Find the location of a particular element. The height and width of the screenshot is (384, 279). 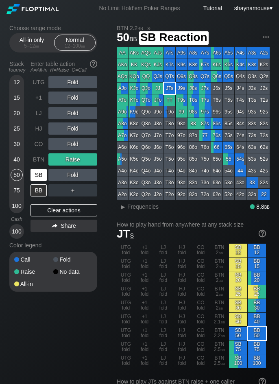

div: K2s is located at coordinates (264, 65).